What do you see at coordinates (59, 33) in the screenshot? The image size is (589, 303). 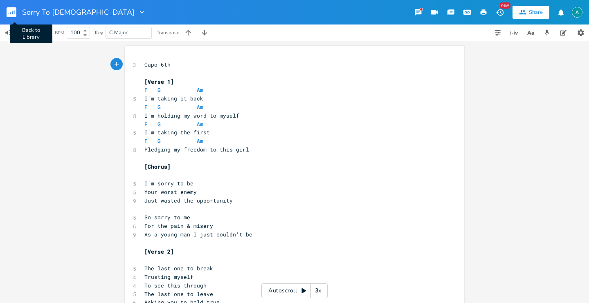 I see `div: BPM` at bounding box center [59, 33].